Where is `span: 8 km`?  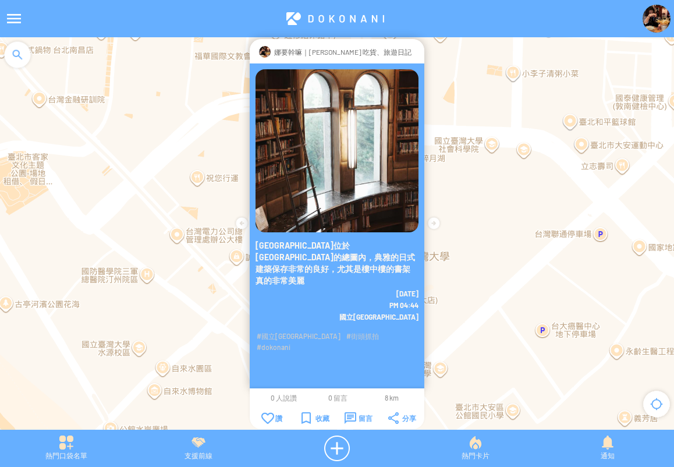 span: 8 km is located at coordinates (392, 398).